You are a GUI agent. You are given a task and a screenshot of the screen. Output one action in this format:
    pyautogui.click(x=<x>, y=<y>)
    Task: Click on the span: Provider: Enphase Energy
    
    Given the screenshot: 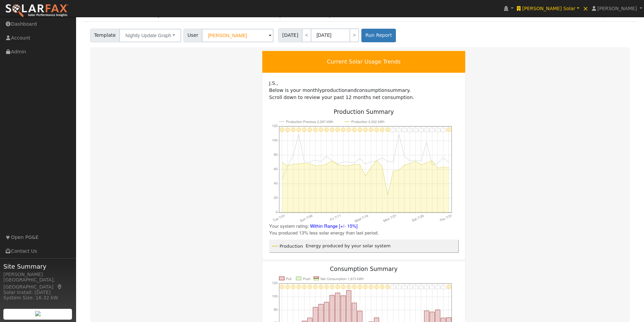 What is the action you would take?
    pyautogui.click(x=335, y=90)
    